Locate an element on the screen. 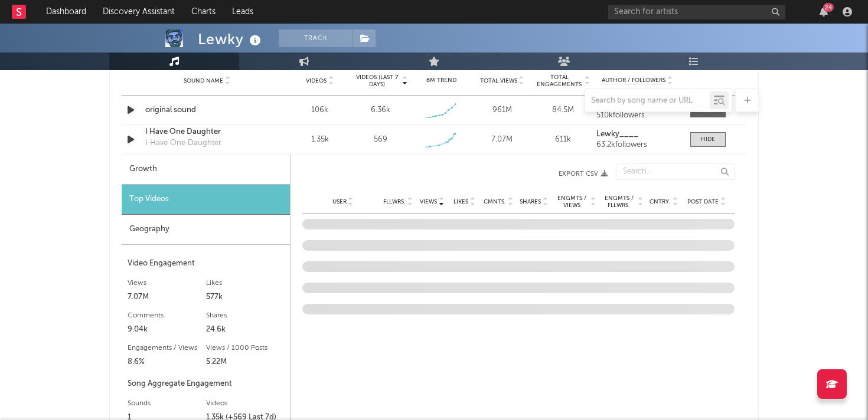 This screenshot has width=868, height=420. div: 611k is located at coordinates (563, 140).